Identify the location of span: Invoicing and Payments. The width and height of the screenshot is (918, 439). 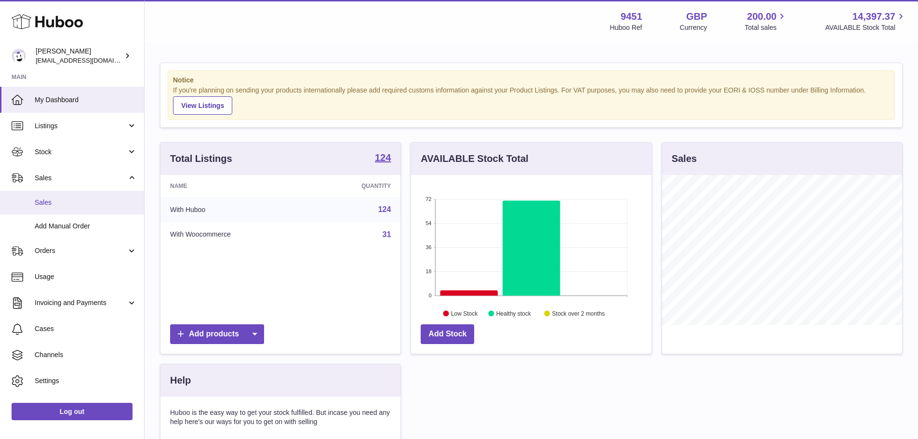
(81, 303).